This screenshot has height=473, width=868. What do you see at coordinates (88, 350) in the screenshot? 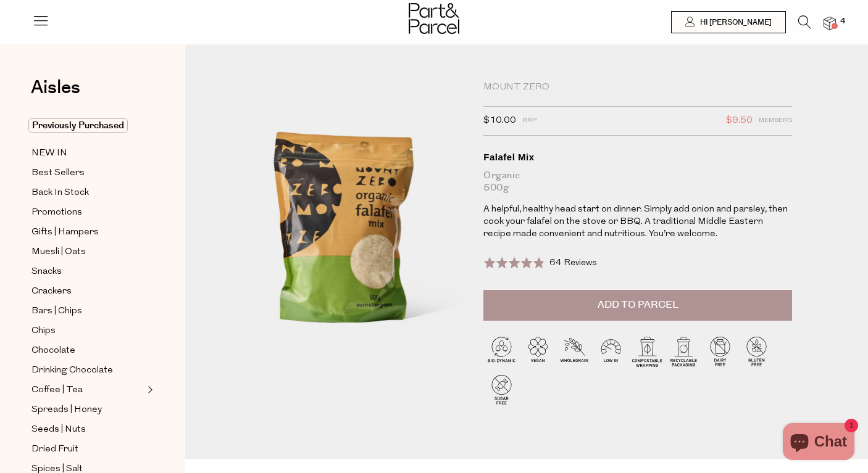
I see `a: Chocolate` at bounding box center [88, 350].